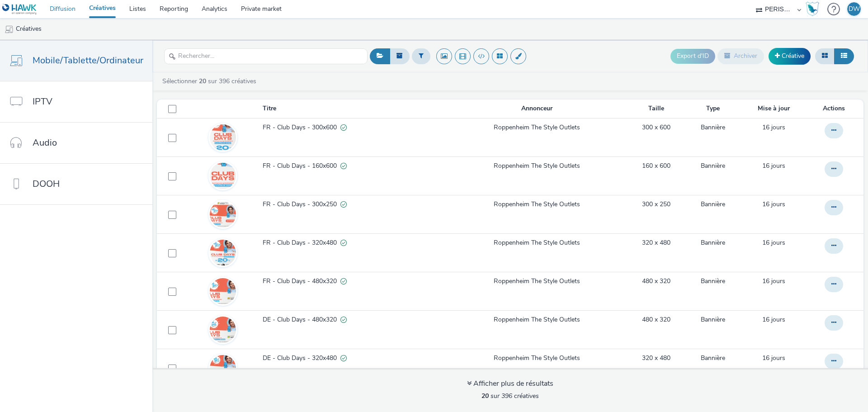 Image resolution: width=868 pixels, height=412 pixels. I want to click on span: Mobile/Tablette/Ordinateur, so click(87, 60).